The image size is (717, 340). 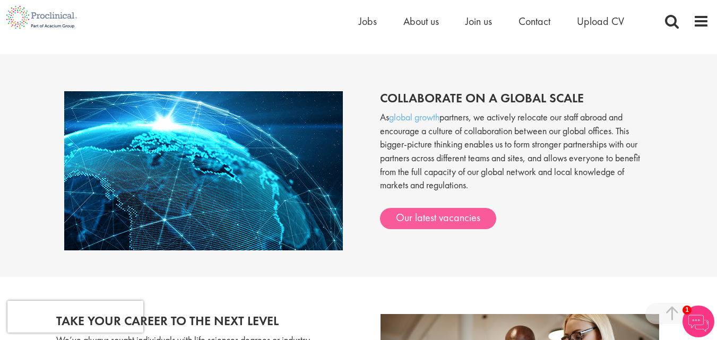 I want to click on span: Join us, so click(x=479, y=21).